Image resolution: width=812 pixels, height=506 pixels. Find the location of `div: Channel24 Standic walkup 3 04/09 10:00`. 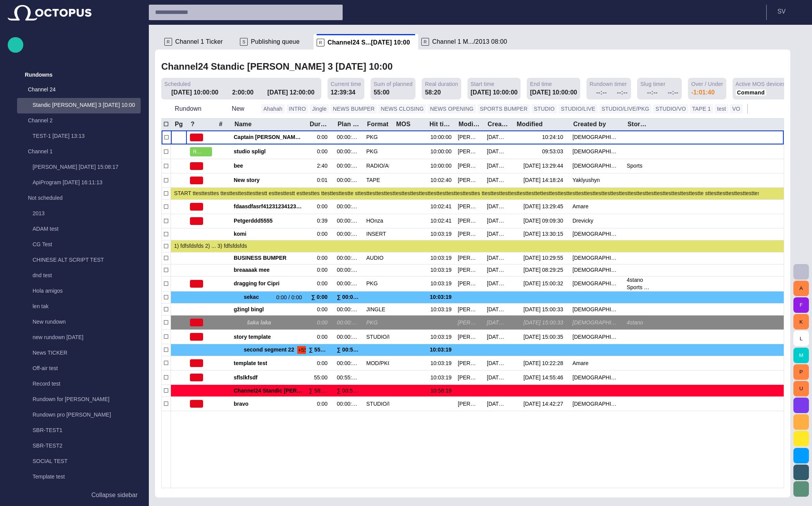

div: Channel24 Standic walkup 3 04/09 10:00 is located at coordinates (268, 391).